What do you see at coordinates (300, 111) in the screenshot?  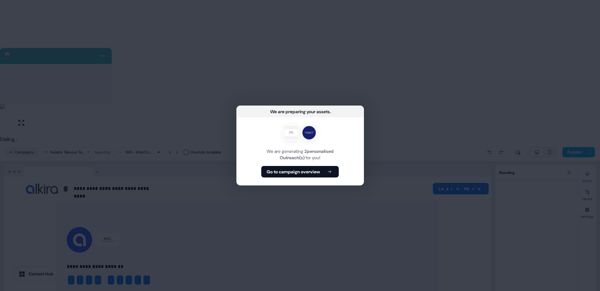 I see `div: We are preparing your assets` at bounding box center [300, 111].